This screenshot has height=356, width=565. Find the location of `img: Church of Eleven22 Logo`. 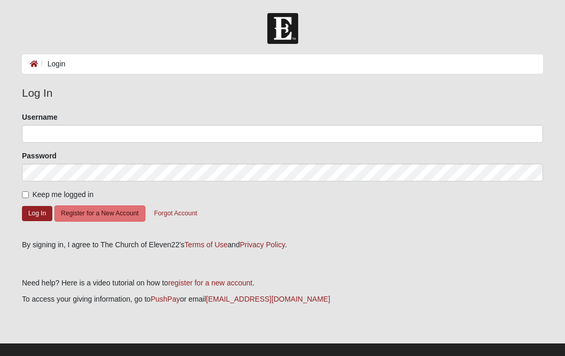

img: Church of Eleven22 Logo is located at coordinates (282, 28).